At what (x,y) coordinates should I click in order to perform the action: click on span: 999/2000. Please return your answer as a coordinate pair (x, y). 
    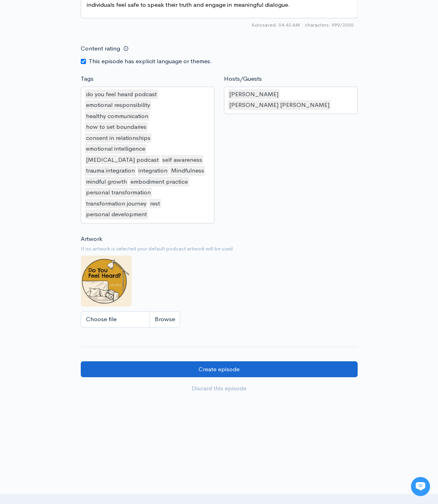
    Looking at the image, I should click on (329, 25).